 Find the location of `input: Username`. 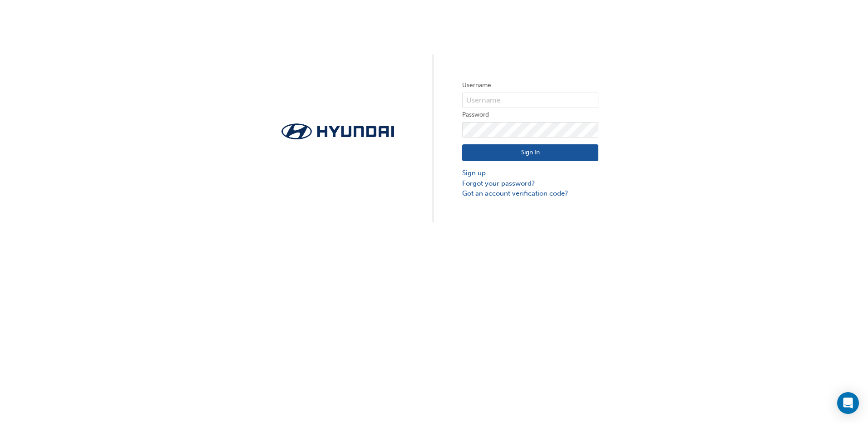

input: Username is located at coordinates (530, 100).